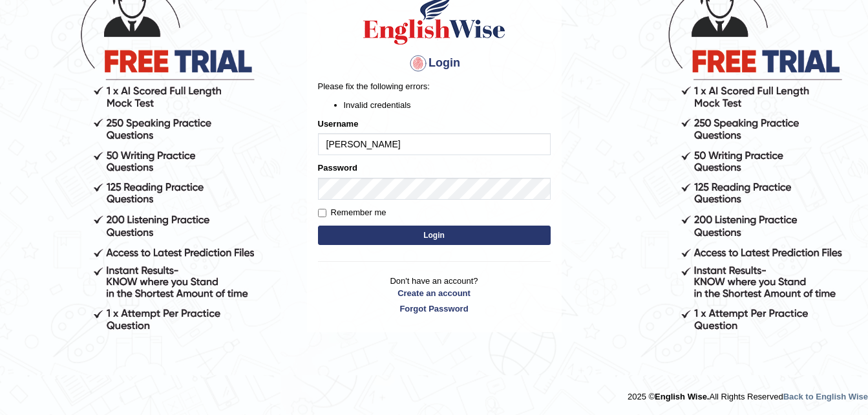 Image resolution: width=868 pixels, height=415 pixels. What do you see at coordinates (682, 396) in the screenshot?
I see `strong: English Wise.` at bounding box center [682, 396].